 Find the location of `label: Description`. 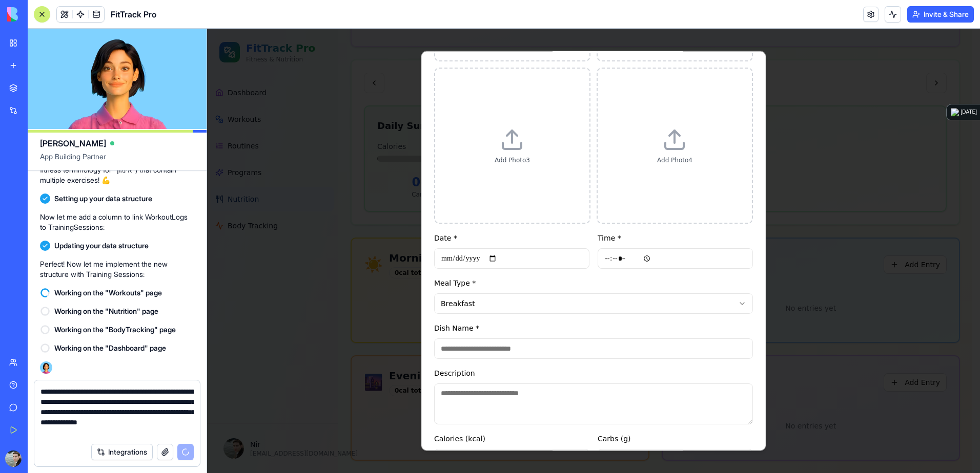

label: Description is located at coordinates (247, 344).